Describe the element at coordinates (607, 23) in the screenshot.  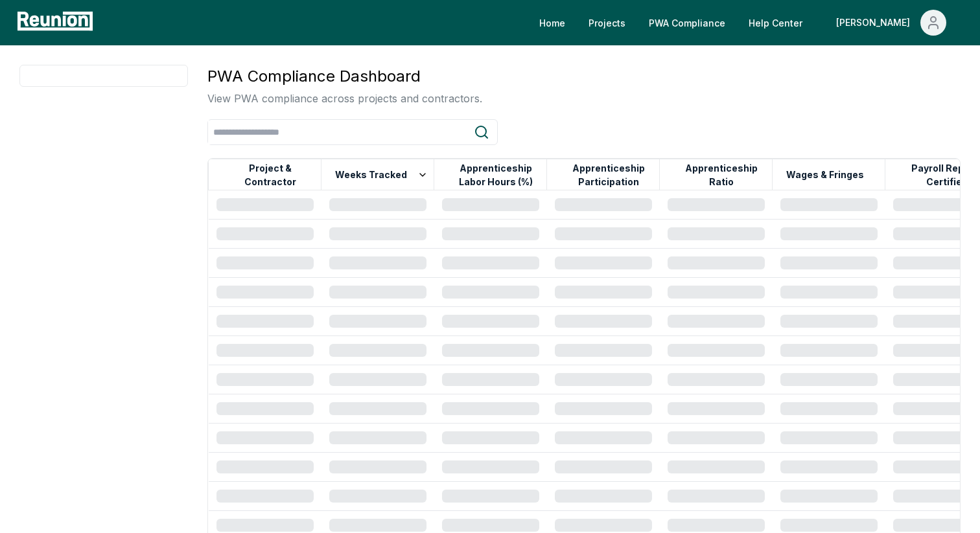
I see `a: Projects` at that location.